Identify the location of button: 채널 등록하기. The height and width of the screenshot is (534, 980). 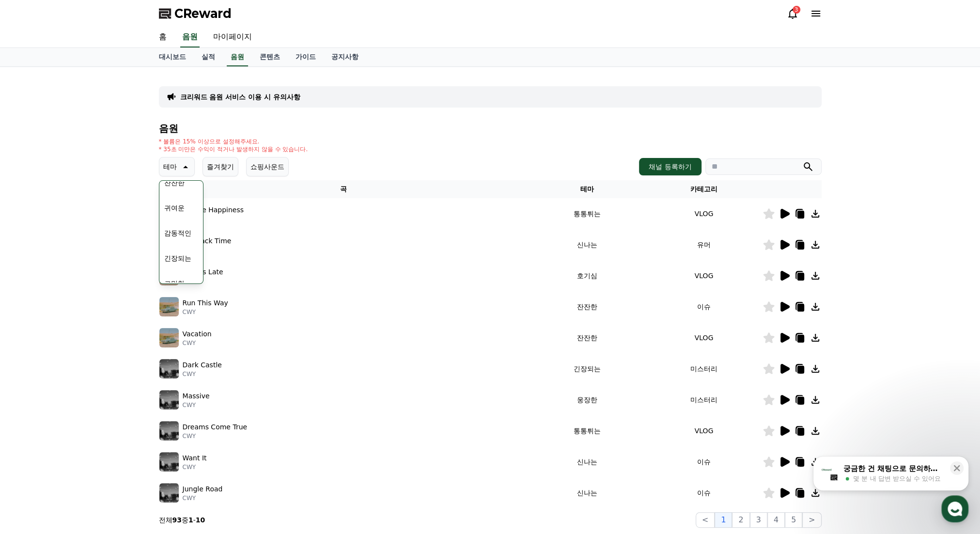
(670, 166).